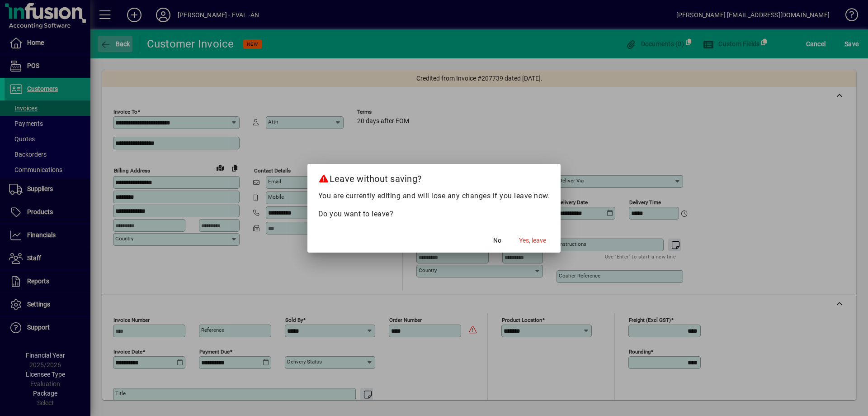 The image size is (868, 416). Describe the element at coordinates (434, 196) in the screenshot. I see `p: You are currently editing and will lose any changes if you leave now.` at that location.